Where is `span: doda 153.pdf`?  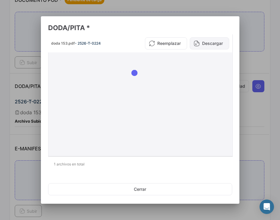
span: doda 153.pdf is located at coordinates (63, 43).